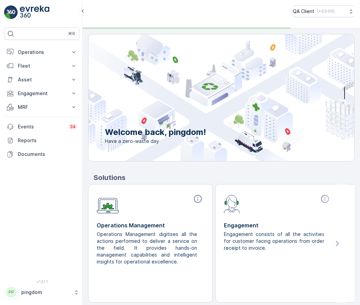  Describe the element at coordinates (42, 93) in the screenshot. I see `button: Engagement` at that location.